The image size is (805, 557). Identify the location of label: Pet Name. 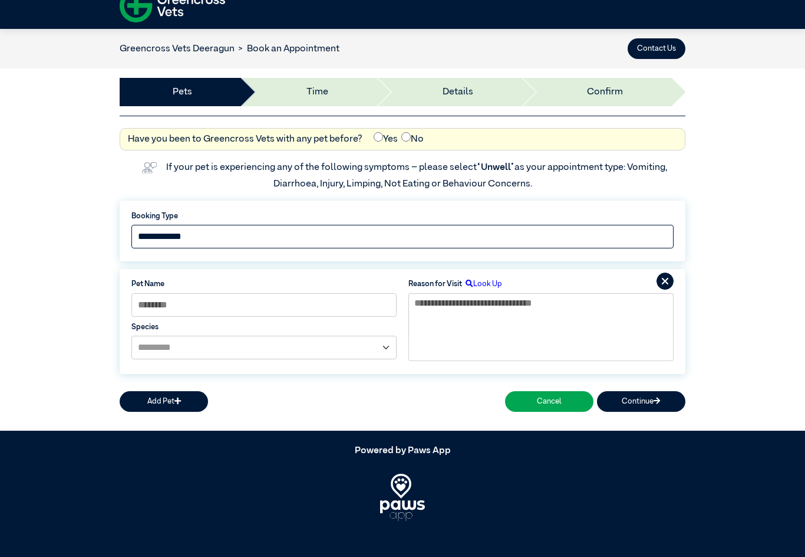
(264, 284).